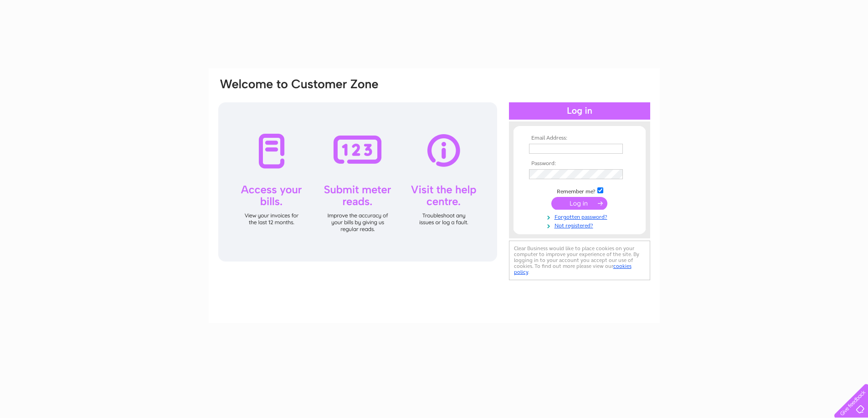 This screenshot has height=418, width=868. What do you see at coordinates (573, 269) in the screenshot?
I see `a: cookies policy` at bounding box center [573, 269].